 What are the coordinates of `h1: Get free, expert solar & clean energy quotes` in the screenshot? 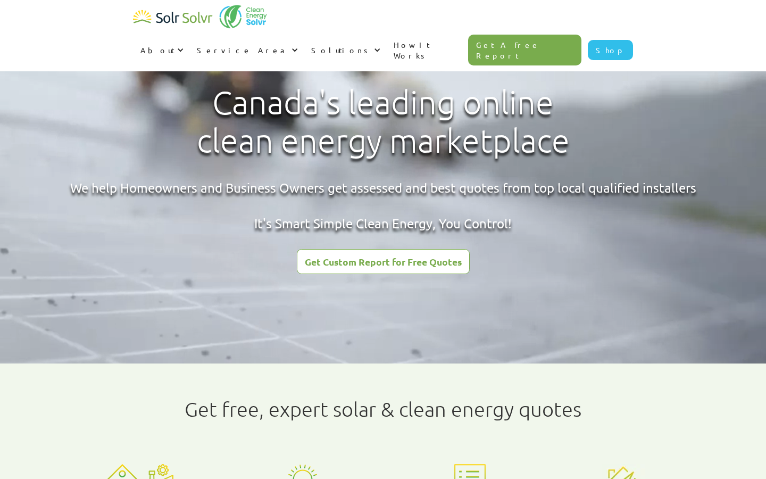 It's located at (383, 409).